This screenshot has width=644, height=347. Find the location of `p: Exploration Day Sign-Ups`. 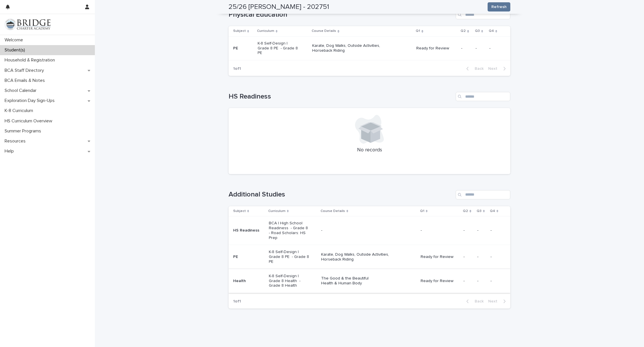

p: Exploration Day Sign-Ups is located at coordinates (31, 100).